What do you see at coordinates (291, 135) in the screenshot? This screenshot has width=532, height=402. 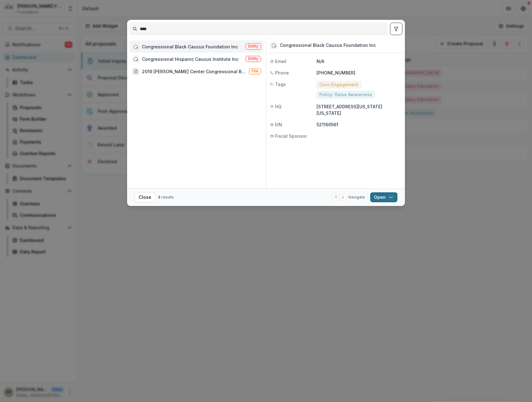 I see `span: Fiscal Sponsor` at bounding box center [291, 135].